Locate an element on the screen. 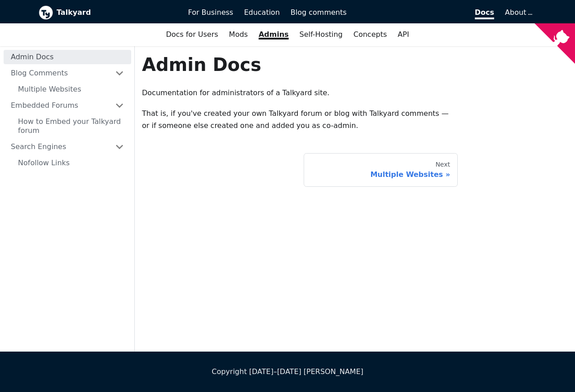 This screenshot has width=575, height=392. a: Concepts is located at coordinates (370, 34).